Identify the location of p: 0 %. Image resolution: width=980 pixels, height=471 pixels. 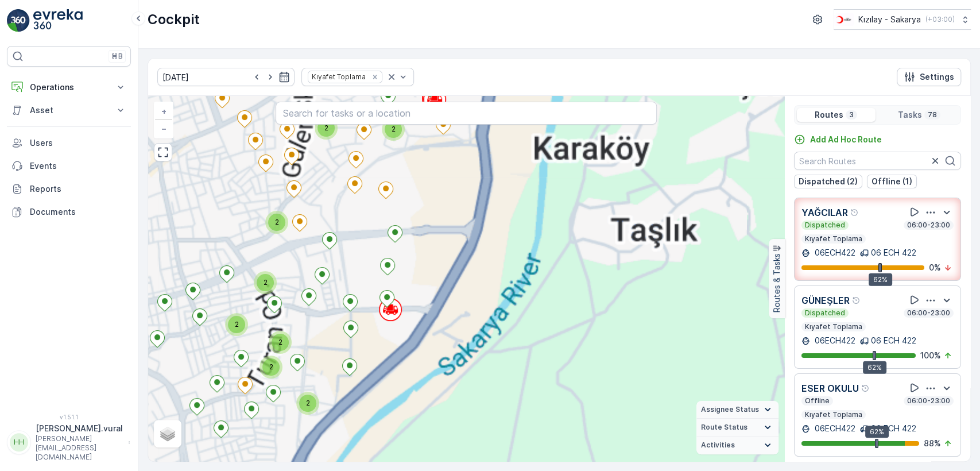
(934, 267).